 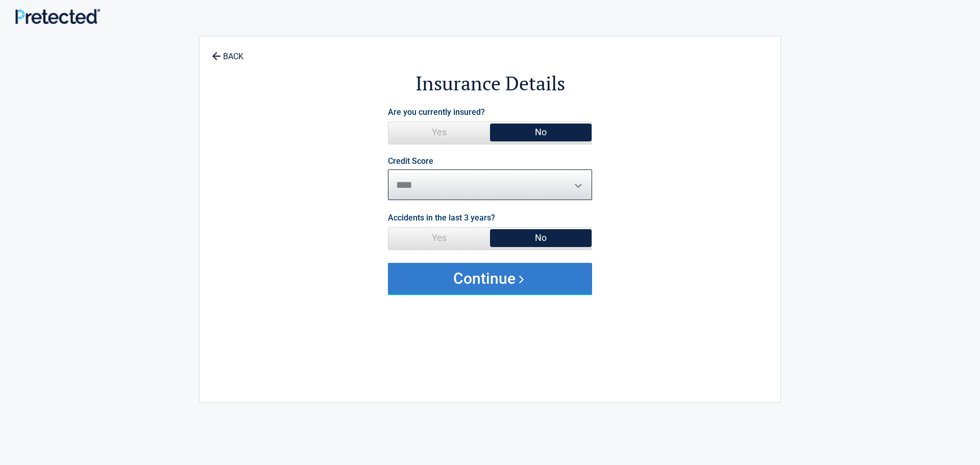 I want to click on label: Accidents in the last 3 years?, so click(x=441, y=217).